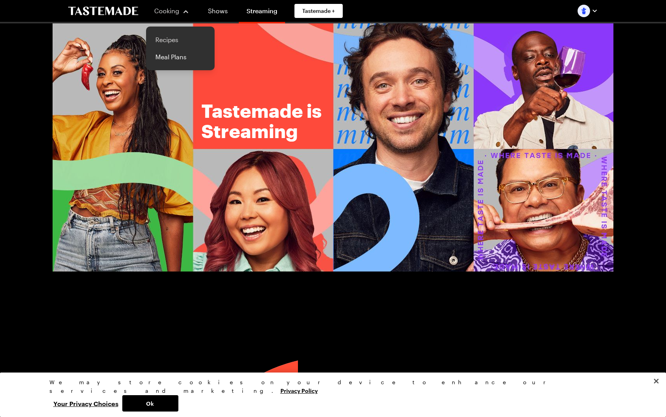 The image size is (666, 417). I want to click on div: Cooking, so click(180, 48).